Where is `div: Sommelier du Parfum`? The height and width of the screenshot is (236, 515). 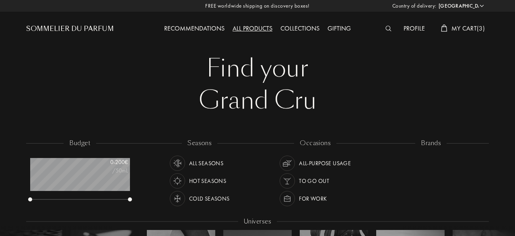
div: Sommelier du Parfum is located at coordinates (70, 29).